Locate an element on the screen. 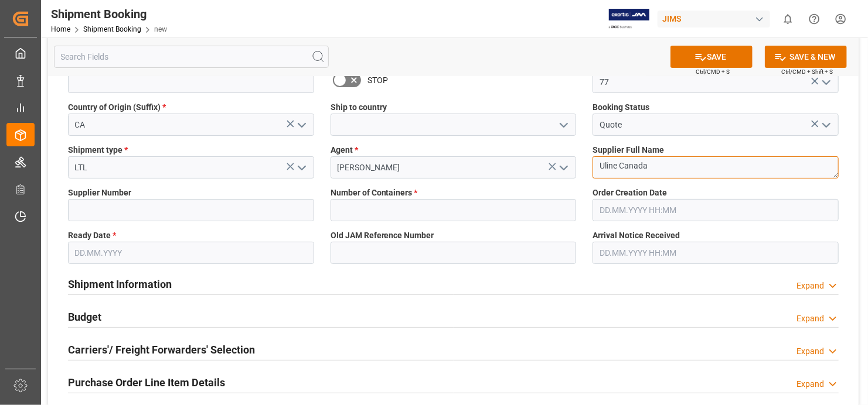 The height and width of the screenshot is (405, 868). span: Country of Origin (Suffix) is located at coordinates (117, 107).